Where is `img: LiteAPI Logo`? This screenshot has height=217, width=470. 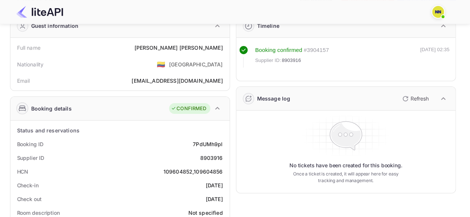
img: LiteAPI Logo is located at coordinates (40, 12).